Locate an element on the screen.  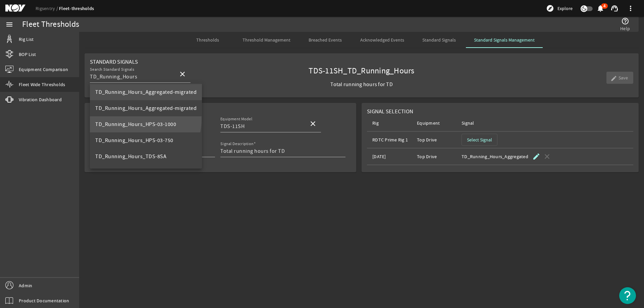
button: Select Signal is located at coordinates (479, 140).